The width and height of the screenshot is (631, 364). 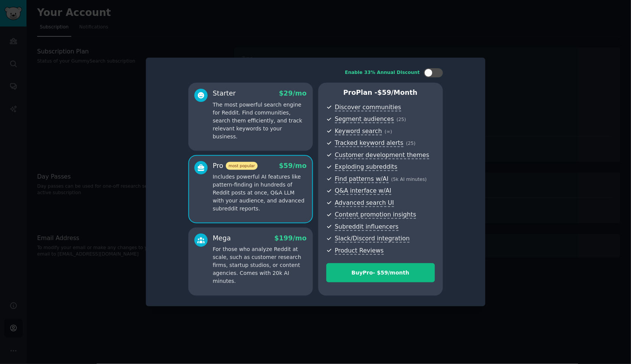 I want to click on span: Q&A interface w/AI, so click(x=363, y=190).